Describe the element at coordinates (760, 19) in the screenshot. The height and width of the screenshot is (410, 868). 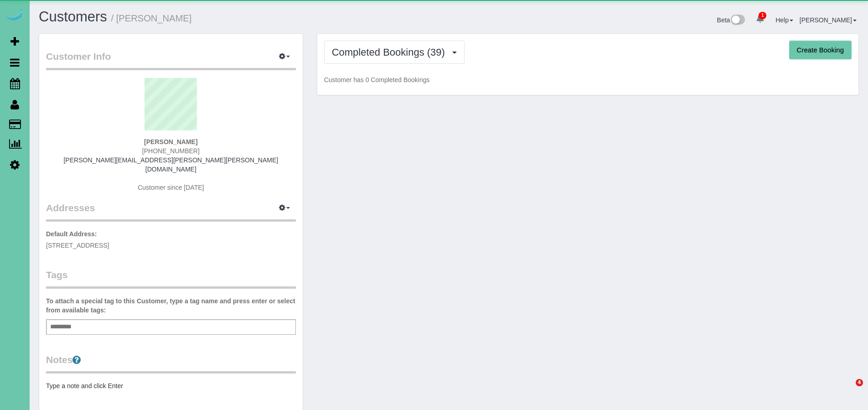
I see `a: 1` at that location.